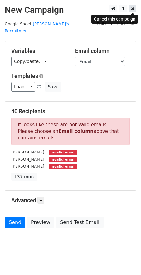 This screenshot has width=141, height=275. I want to click on h2: New Campaign, so click(71, 10).